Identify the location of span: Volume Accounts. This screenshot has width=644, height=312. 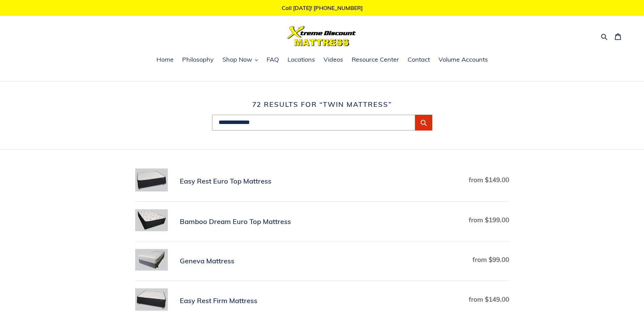
(463, 60).